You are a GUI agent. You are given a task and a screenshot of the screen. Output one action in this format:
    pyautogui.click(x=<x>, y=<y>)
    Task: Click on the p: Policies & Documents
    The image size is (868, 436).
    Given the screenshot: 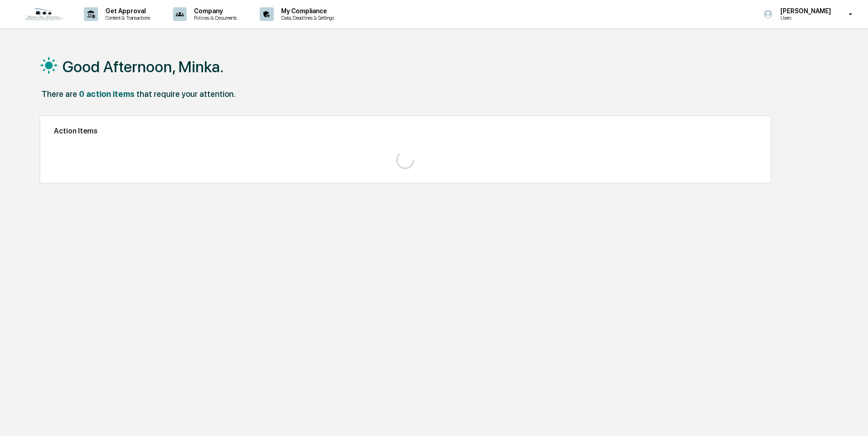 What is the action you would take?
    pyautogui.click(x=214, y=18)
    